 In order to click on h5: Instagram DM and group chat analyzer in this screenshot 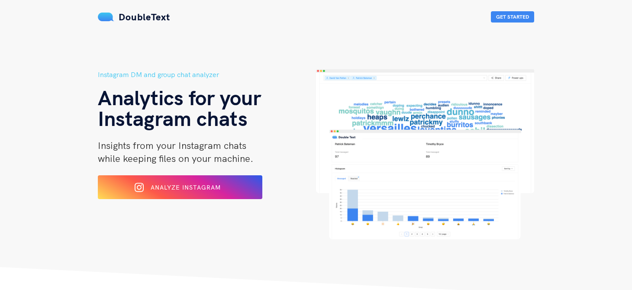, I will do `click(207, 74)`.